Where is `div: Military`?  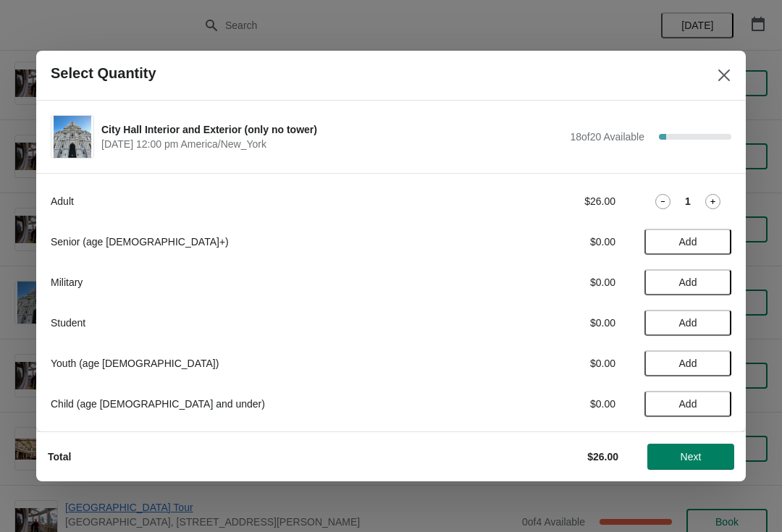 div: Military is located at coordinates (251, 283).